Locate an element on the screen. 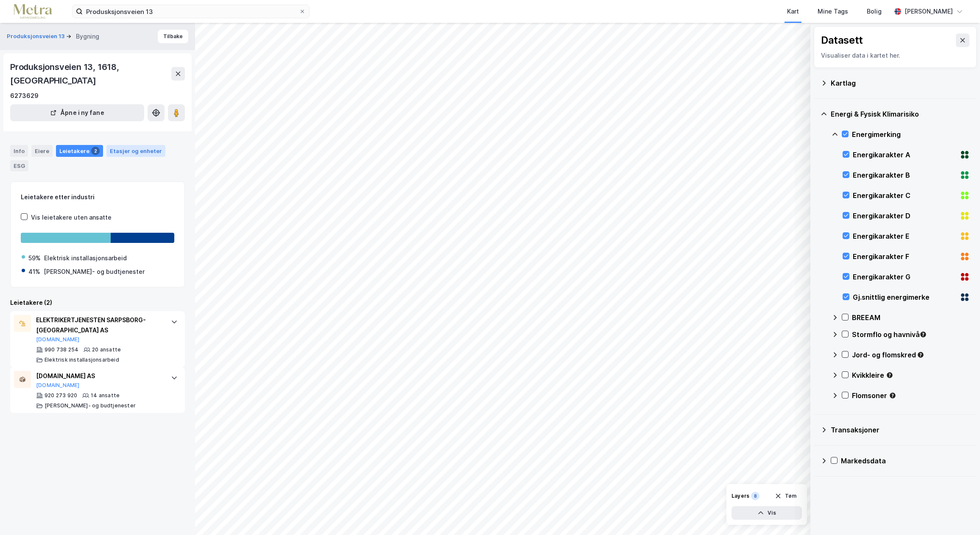  div: Energikarakter E is located at coordinates (905, 236).